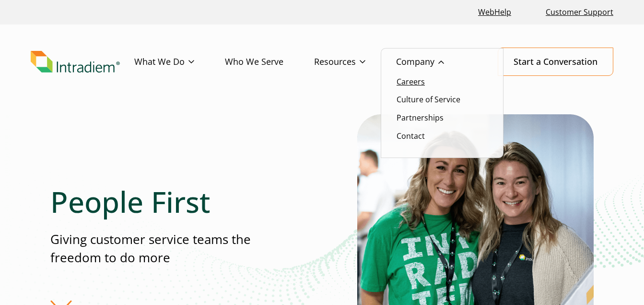 The width and height of the screenshot is (644, 305). I want to click on a: Who We Serve, so click(270, 62).